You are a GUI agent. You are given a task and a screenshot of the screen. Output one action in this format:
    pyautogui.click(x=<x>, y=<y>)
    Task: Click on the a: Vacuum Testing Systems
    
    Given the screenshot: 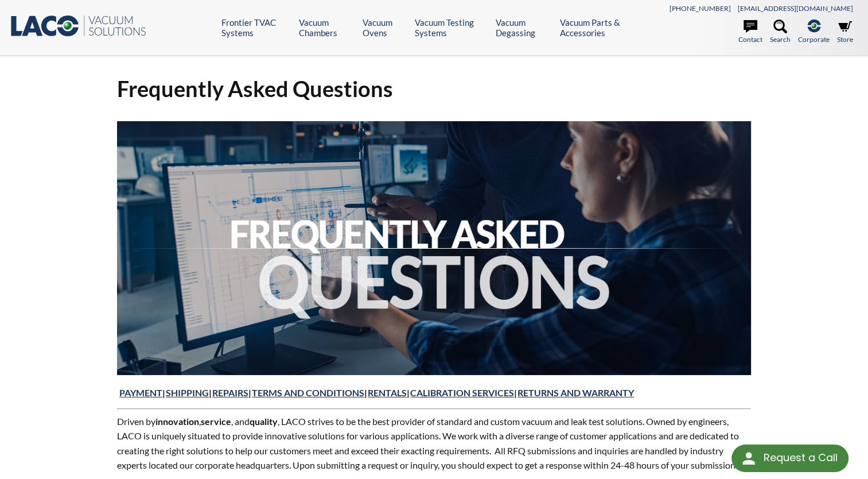 What is the action you would take?
    pyautogui.click(x=451, y=27)
    